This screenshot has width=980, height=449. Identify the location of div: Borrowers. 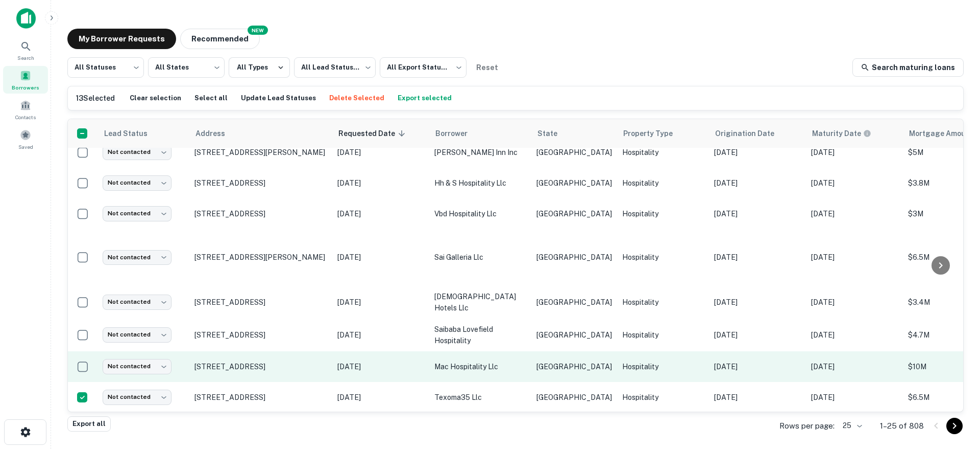
(26, 80).